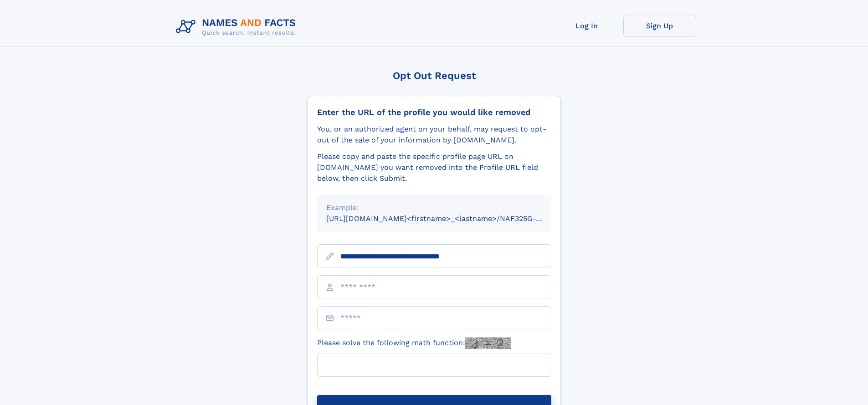 This screenshot has height=405, width=868. Describe the element at coordinates (434, 208) in the screenshot. I see `div: Example:` at that location.